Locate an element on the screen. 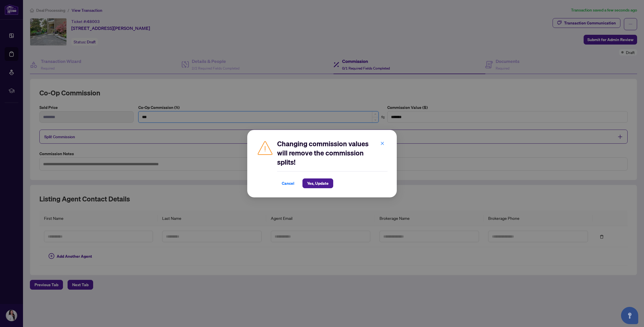  span: Cancel is located at coordinates (288, 183).